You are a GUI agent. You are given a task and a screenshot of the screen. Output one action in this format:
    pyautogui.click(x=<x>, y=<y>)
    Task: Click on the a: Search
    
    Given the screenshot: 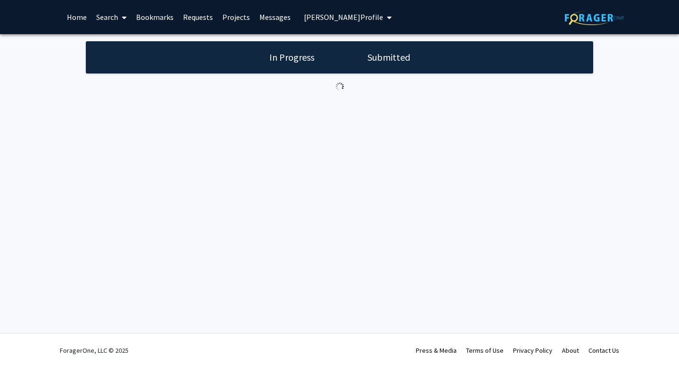 What is the action you would take?
    pyautogui.click(x=111, y=17)
    